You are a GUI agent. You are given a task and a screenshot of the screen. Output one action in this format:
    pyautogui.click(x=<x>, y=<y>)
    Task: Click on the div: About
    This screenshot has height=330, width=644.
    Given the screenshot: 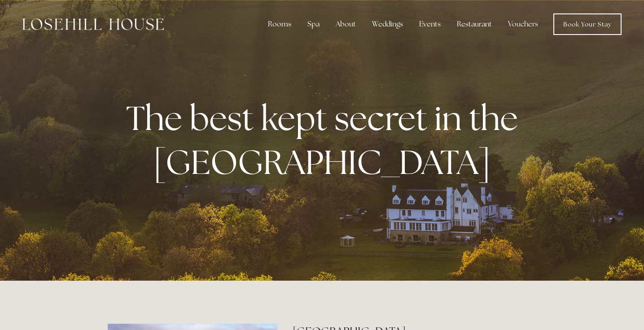 What is the action you would take?
    pyautogui.click(x=345, y=24)
    